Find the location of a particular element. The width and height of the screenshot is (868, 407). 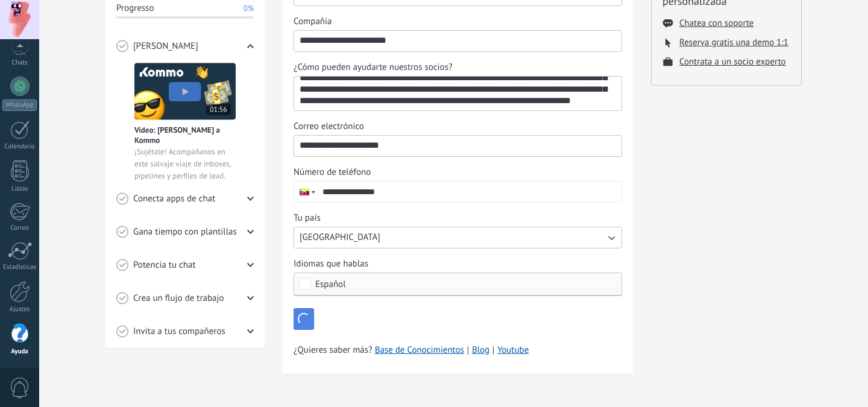

div: Venezuela: + 58 is located at coordinates (306, 192).